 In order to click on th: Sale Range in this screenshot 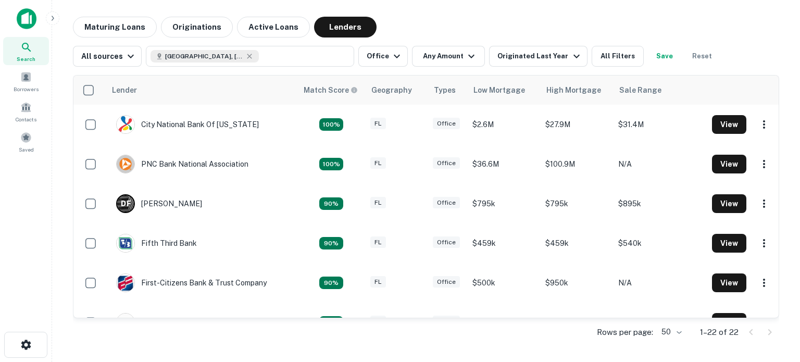, I will do `click(660, 90)`.